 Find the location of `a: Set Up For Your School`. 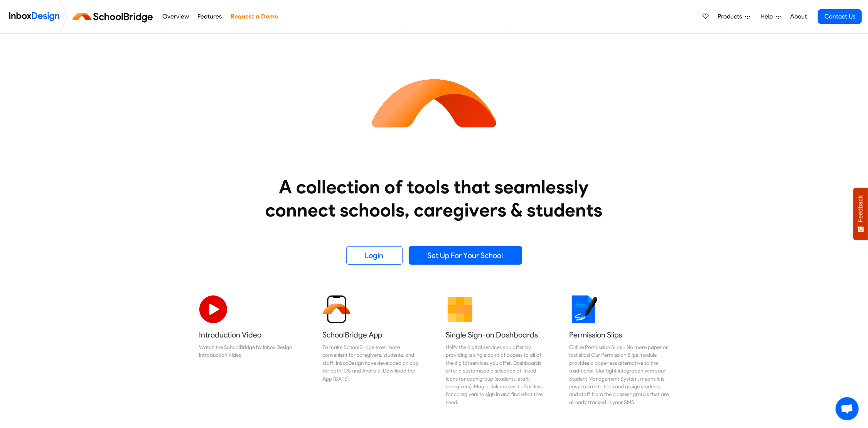

a: Set Up For Your School is located at coordinates (466, 255).